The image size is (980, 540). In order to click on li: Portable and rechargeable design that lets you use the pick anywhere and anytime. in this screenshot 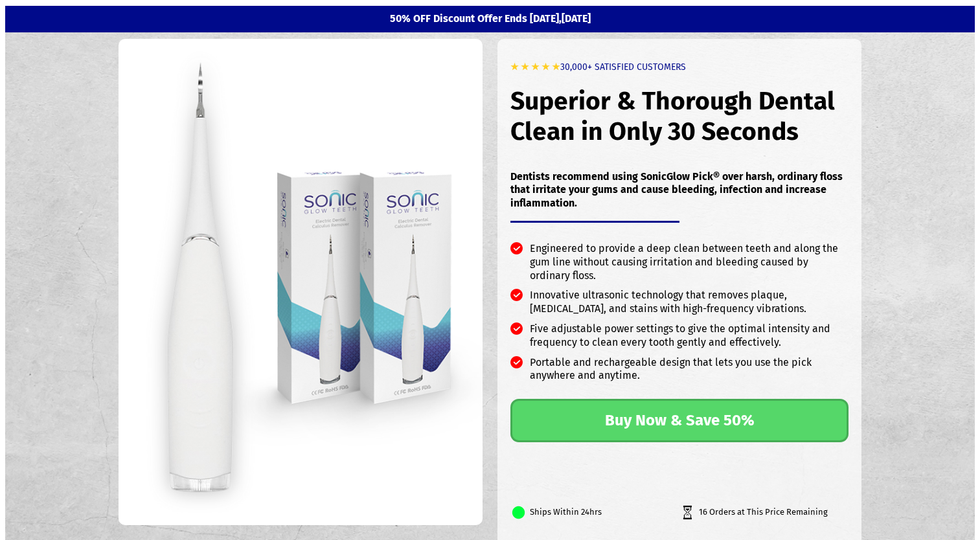, I will do `click(679, 373)`.